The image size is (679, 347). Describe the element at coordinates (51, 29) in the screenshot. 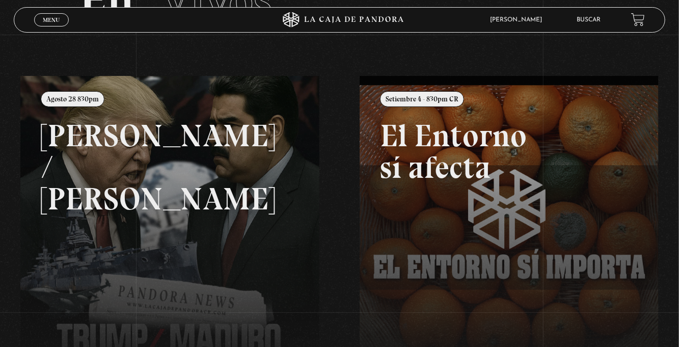

I see `span: Cerrar` at that location.